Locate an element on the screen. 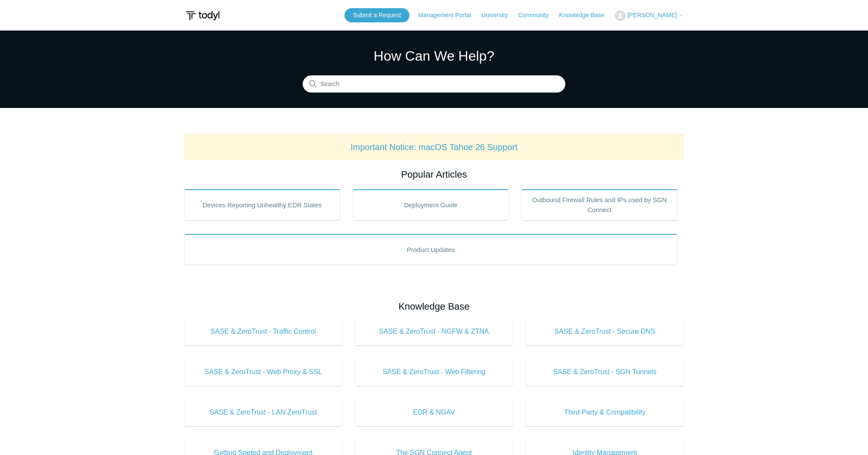 This screenshot has width=868, height=455. a: SASE & ZeroTrust - NGFW & ZTNA is located at coordinates (434, 332).